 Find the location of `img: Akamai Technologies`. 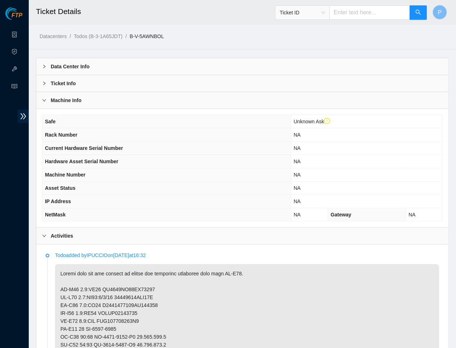

img: Akamai Technologies is located at coordinates (21, 13).